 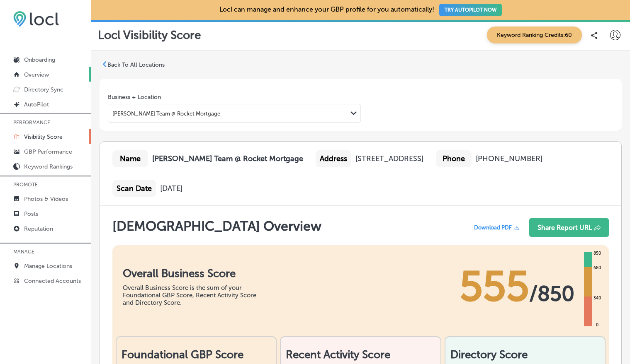 What do you see at coordinates (333, 158) in the screenshot?
I see `div: Address` at bounding box center [333, 158].